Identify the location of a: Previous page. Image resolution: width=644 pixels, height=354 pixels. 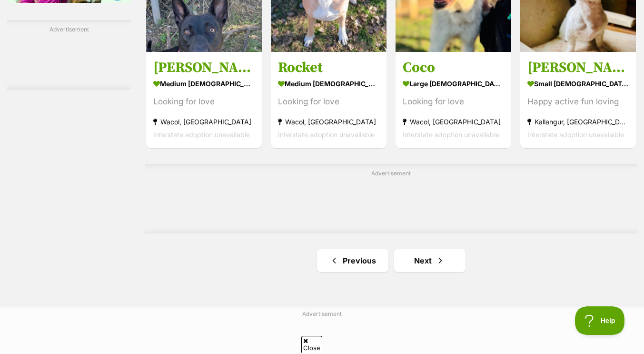
(353, 260).